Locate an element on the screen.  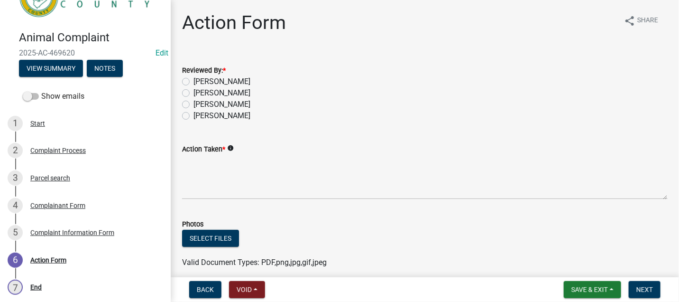
button: Back is located at coordinates (205, 289).